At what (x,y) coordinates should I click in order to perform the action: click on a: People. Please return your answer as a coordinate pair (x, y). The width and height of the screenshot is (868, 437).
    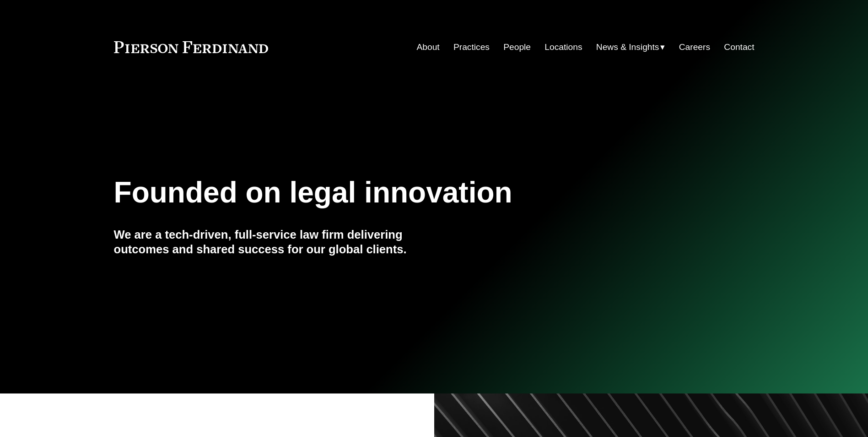
    Looking at the image, I should click on (517, 47).